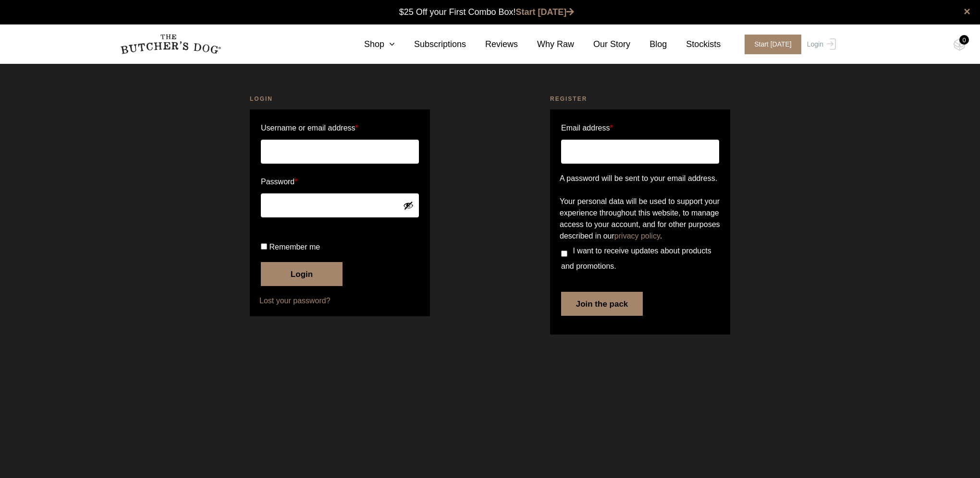 The width and height of the screenshot is (980, 478). What do you see at coordinates (637, 235) in the screenshot?
I see `a: privacy policy` at bounding box center [637, 235].